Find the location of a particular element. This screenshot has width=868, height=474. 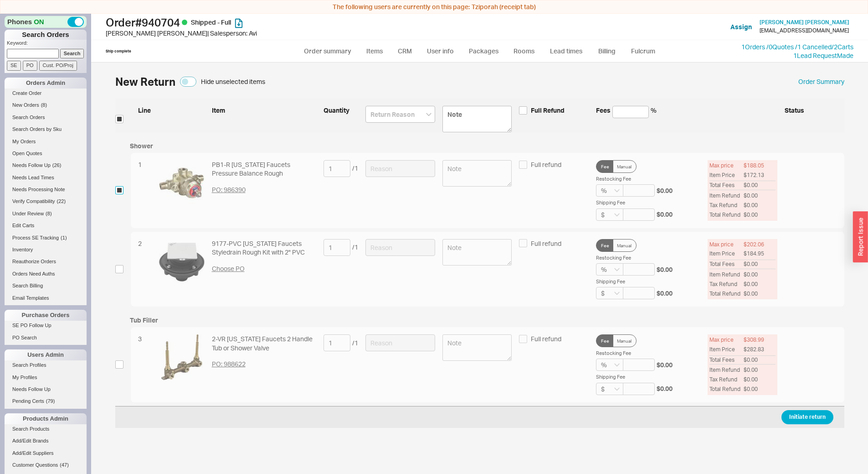

span: ( 79 ) is located at coordinates (51, 401).